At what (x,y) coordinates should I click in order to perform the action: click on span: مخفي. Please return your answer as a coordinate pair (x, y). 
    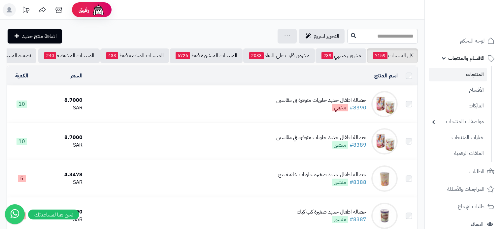
    Looking at the image, I should click on (340, 108).